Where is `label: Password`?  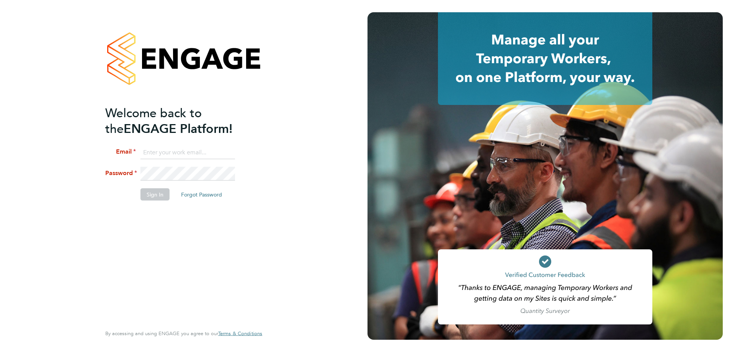
label: Password is located at coordinates (121, 173).